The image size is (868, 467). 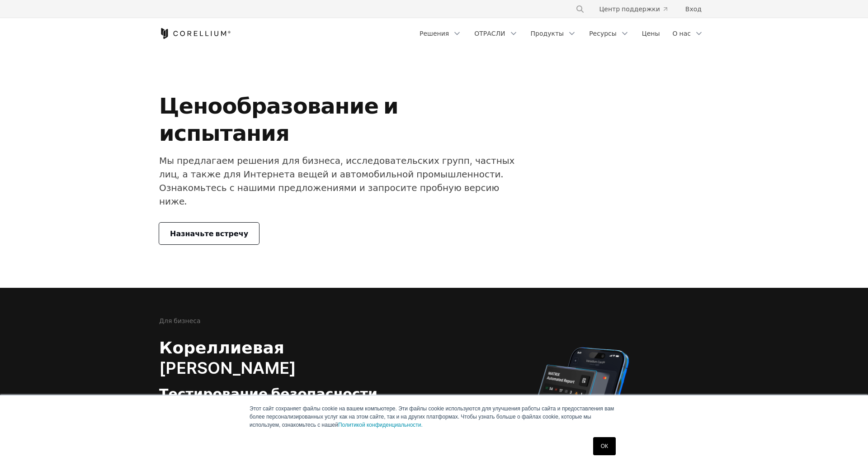 What do you see at coordinates (580, 9) in the screenshot?
I see `button: Поиск` at bounding box center [580, 9].